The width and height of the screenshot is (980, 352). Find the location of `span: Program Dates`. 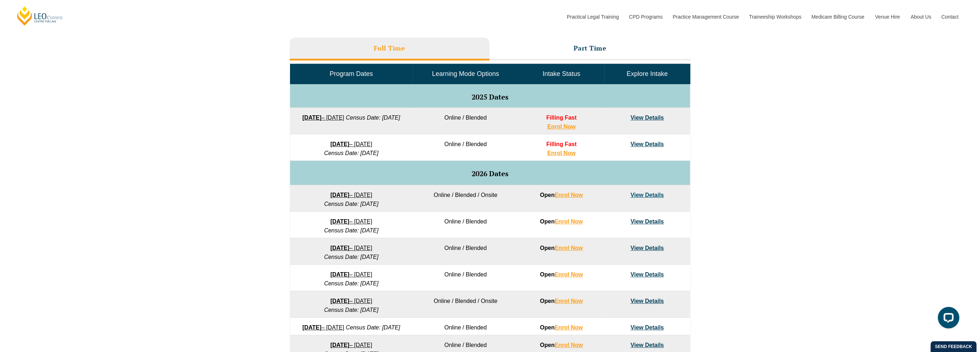

span: Program Dates is located at coordinates (351, 74).